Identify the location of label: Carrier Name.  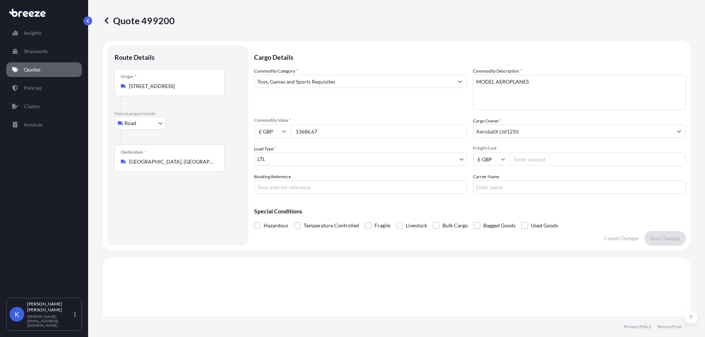
(486, 177).